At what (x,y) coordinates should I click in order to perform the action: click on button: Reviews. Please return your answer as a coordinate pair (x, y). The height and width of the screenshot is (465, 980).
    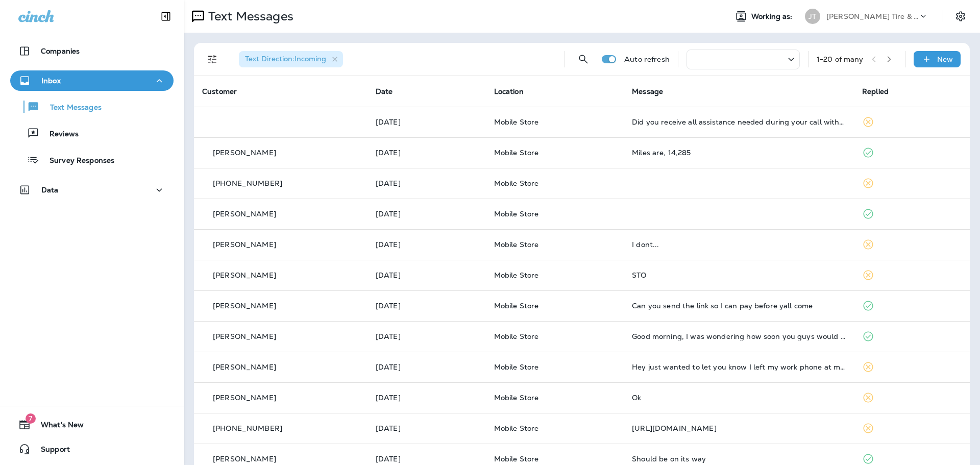
    Looking at the image, I should click on (92, 133).